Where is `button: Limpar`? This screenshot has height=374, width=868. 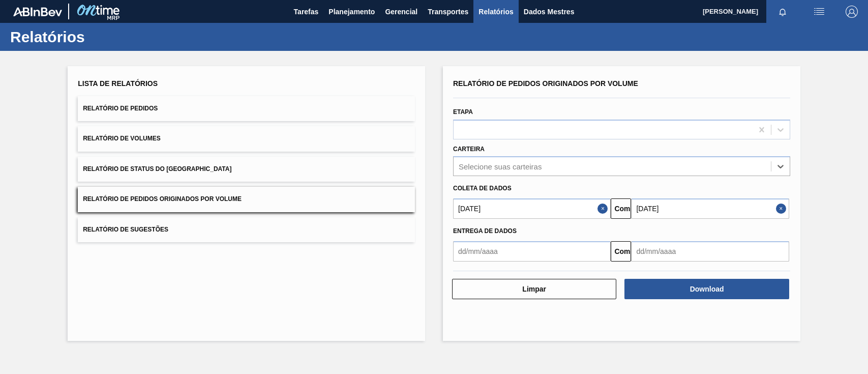
button: Limpar is located at coordinates (534, 289).